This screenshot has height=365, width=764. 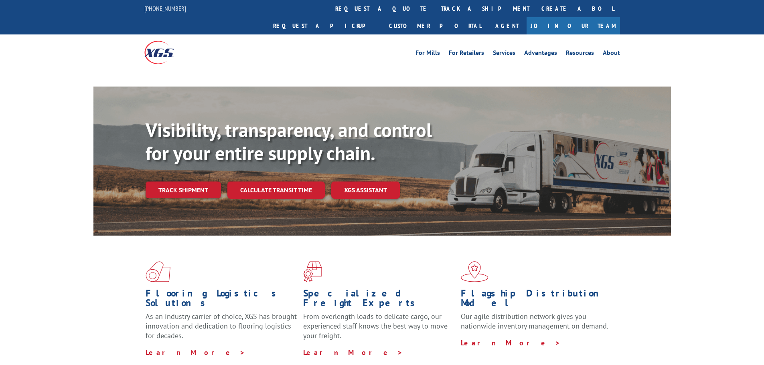 I want to click on img: xgs-icon-focused-on-flooring-red, so click(x=312, y=272).